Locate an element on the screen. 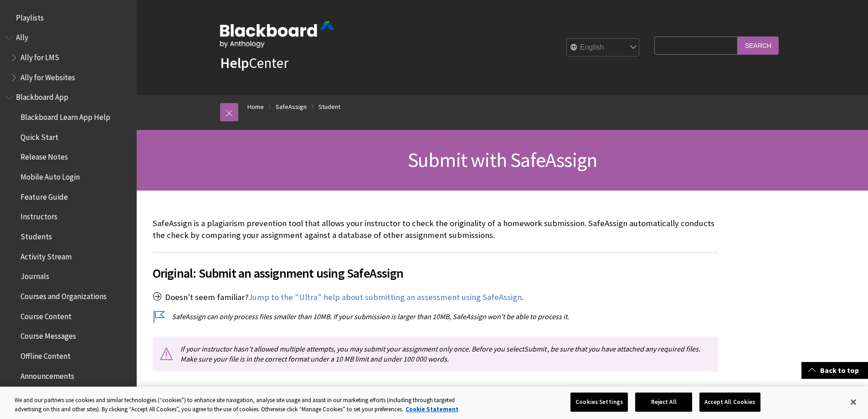  a: Back to top is located at coordinates (834, 370).